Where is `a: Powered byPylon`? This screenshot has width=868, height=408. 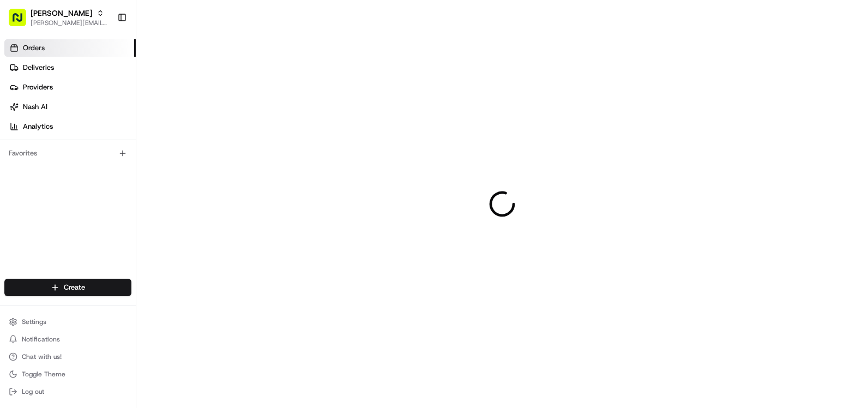 a: Powered byPylon is located at coordinates (104, 188).